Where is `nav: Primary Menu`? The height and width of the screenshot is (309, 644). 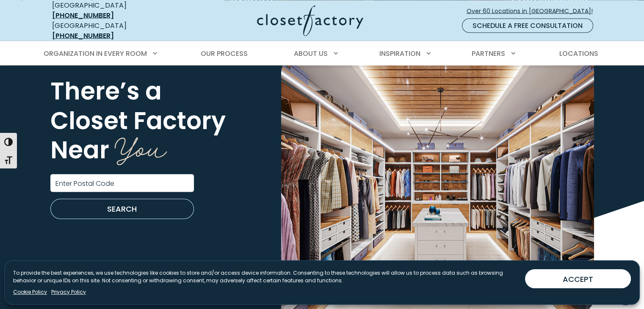
nav: Primary Menu is located at coordinates (322, 53).